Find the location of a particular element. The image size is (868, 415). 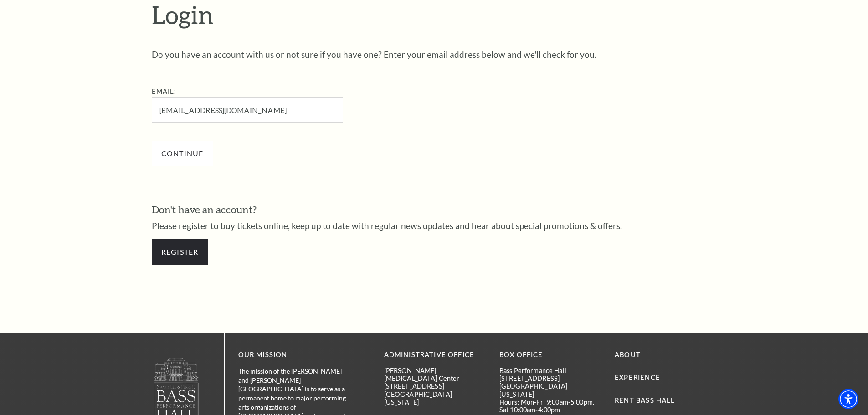

p: BOX OFFICE is located at coordinates (550, 355).